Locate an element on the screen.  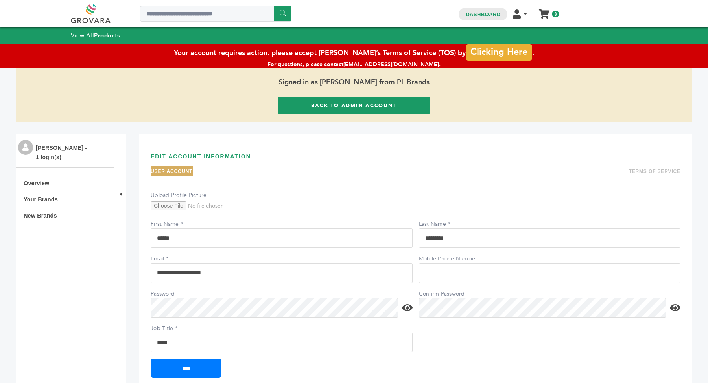
a: Your Brands is located at coordinates (41, 199).